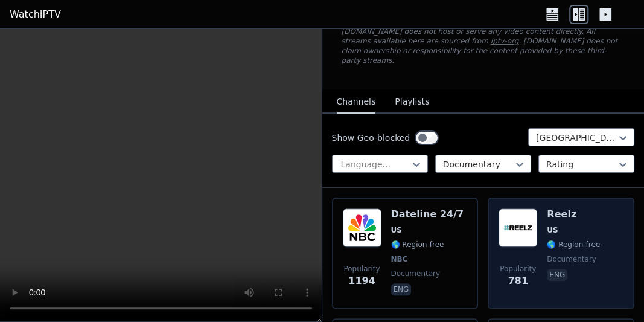  Describe the element at coordinates (362, 280) in the screenshot. I see `span: 1194` at that location.